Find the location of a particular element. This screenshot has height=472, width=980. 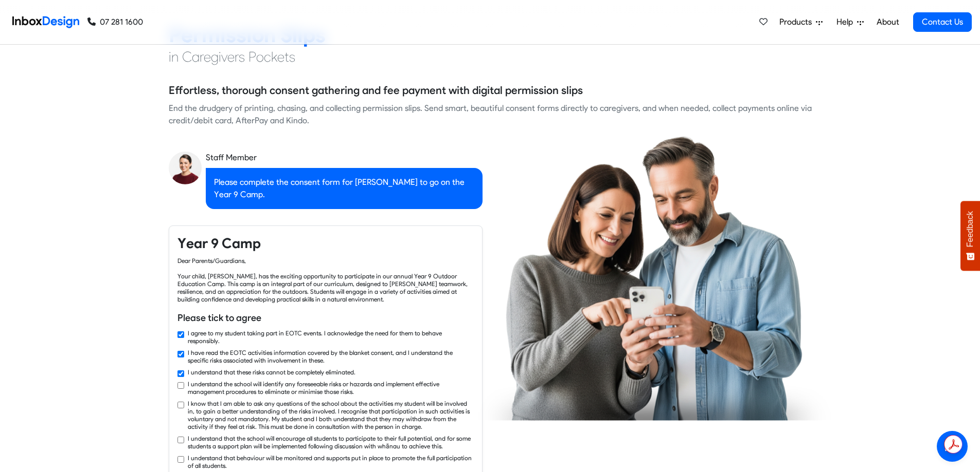

label: I agree to my student taking part in EOTC events. I acknowledge the need for them to behave respo... is located at coordinates (331, 337).